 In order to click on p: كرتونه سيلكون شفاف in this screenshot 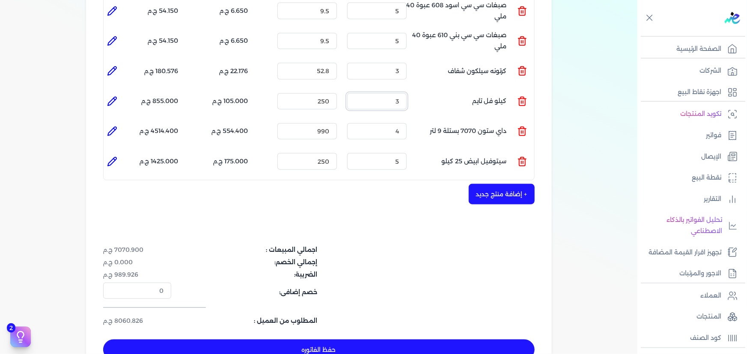, I will do `click(477, 71)`.